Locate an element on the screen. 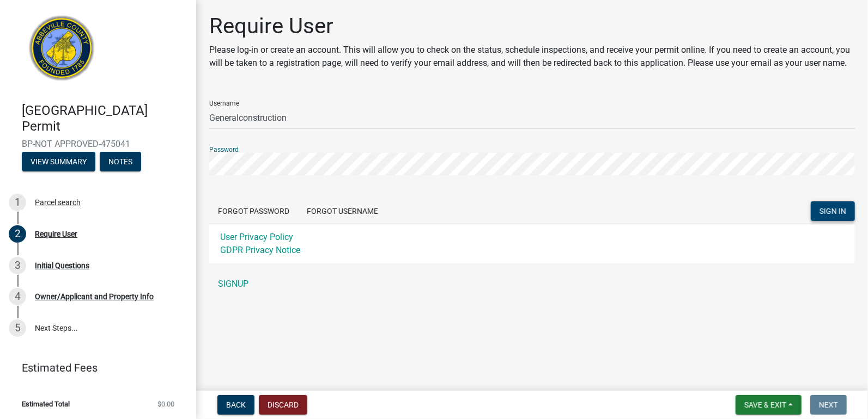 Image resolution: width=868 pixels, height=419 pixels. span: SIGN IN is located at coordinates (832, 211).